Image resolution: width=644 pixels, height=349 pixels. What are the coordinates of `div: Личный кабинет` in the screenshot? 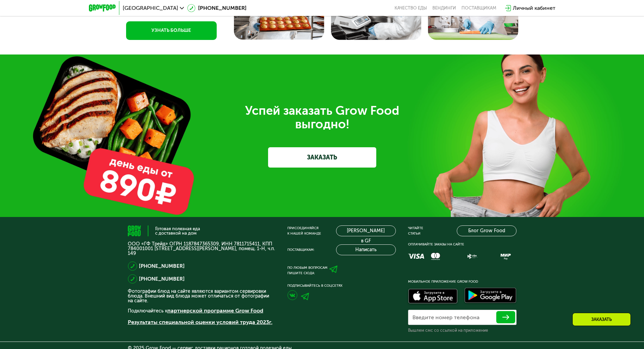 It's located at (534, 8).